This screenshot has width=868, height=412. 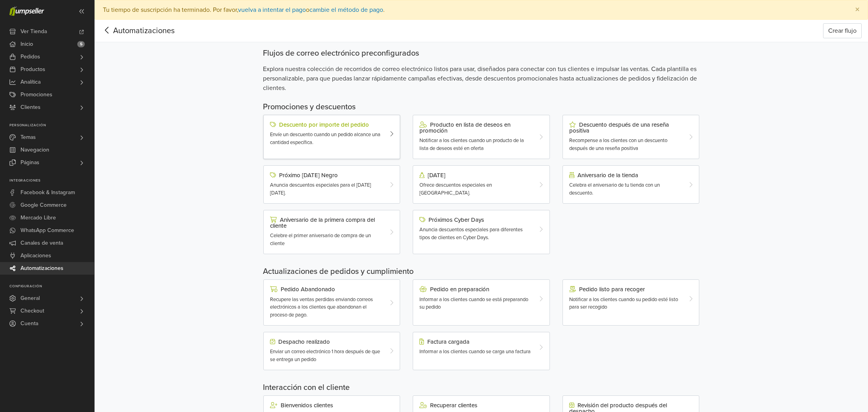 I want to click on span: Pedidos, so click(x=30, y=57).